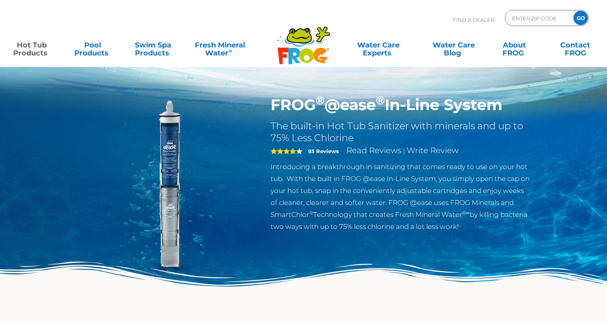 The width and height of the screenshot is (607, 323). I want to click on input: GO, so click(581, 18).